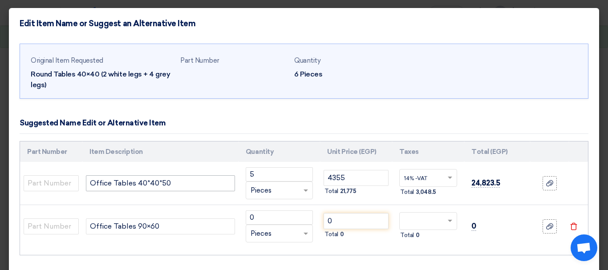 This screenshot has height=270, width=608. I want to click on th: Taxes, so click(428, 152).